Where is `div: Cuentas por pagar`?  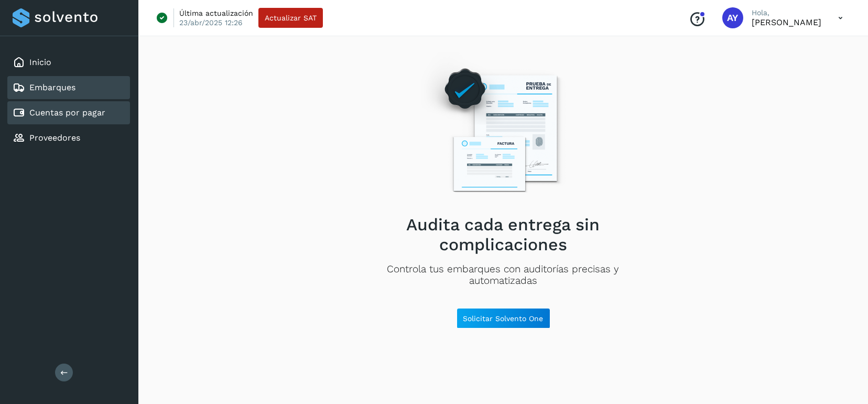 div: Cuentas por pagar is located at coordinates (69, 113).